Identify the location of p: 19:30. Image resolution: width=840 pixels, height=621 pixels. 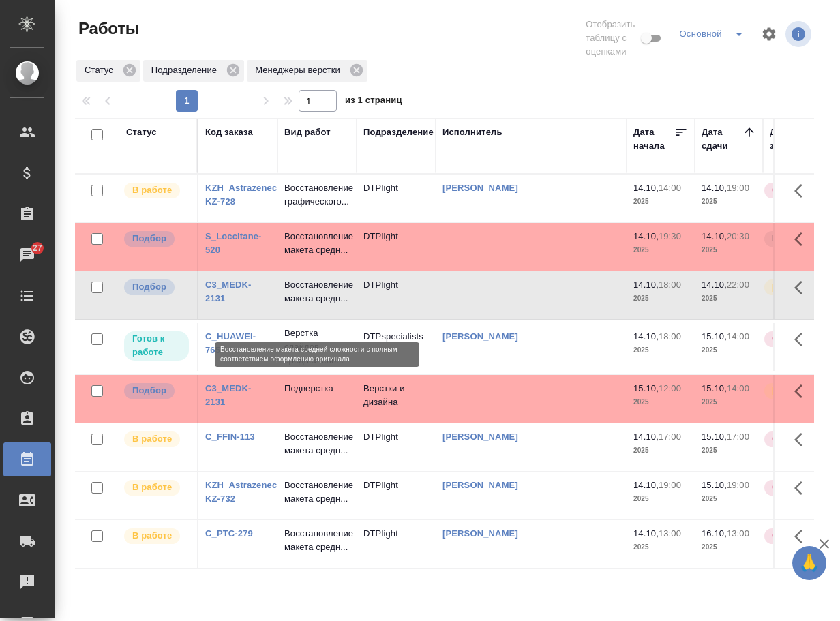
(670, 236).